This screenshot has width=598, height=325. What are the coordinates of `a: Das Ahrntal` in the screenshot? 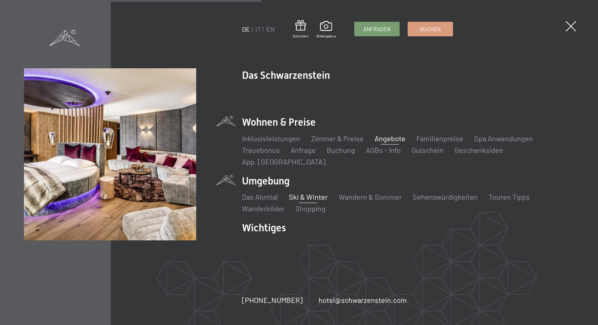 It's located at (260, 197).